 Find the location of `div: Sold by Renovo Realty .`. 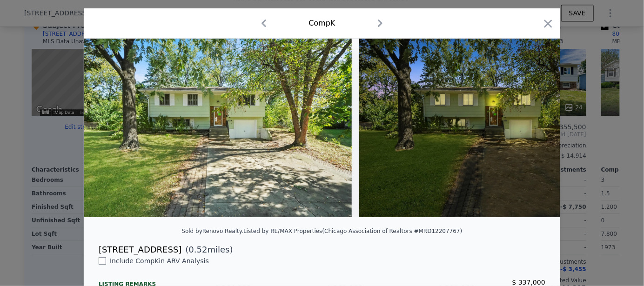

div: Sold by Renovo Realty . is located at coordinates (213, 231).